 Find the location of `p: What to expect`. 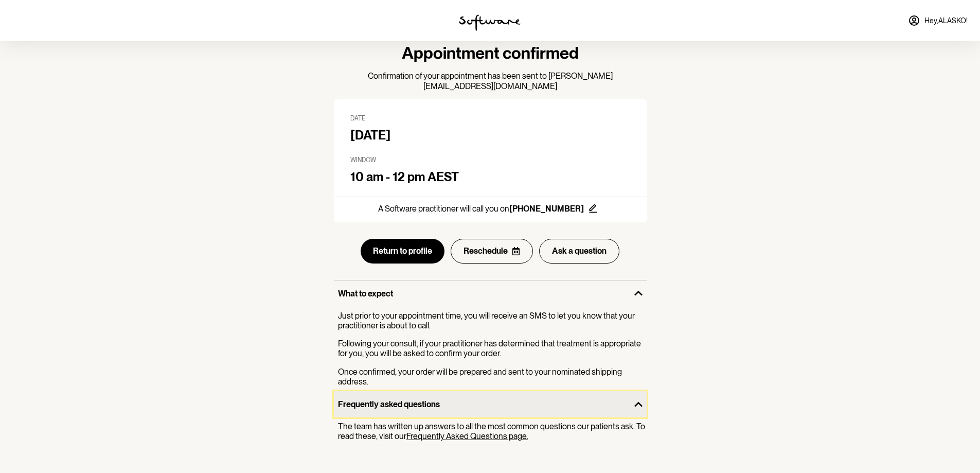

p: What to expect is located at coordinates (482, 293).